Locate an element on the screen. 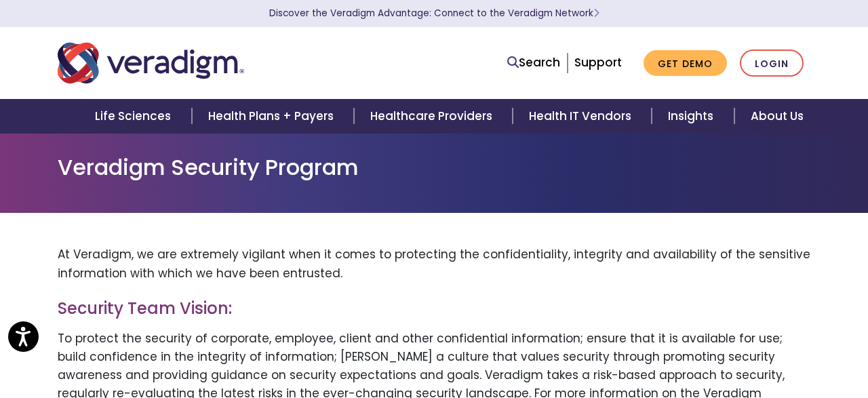 The image size is (868, 398). h3: Security Team Vision: is located at coordinates (434, 309).